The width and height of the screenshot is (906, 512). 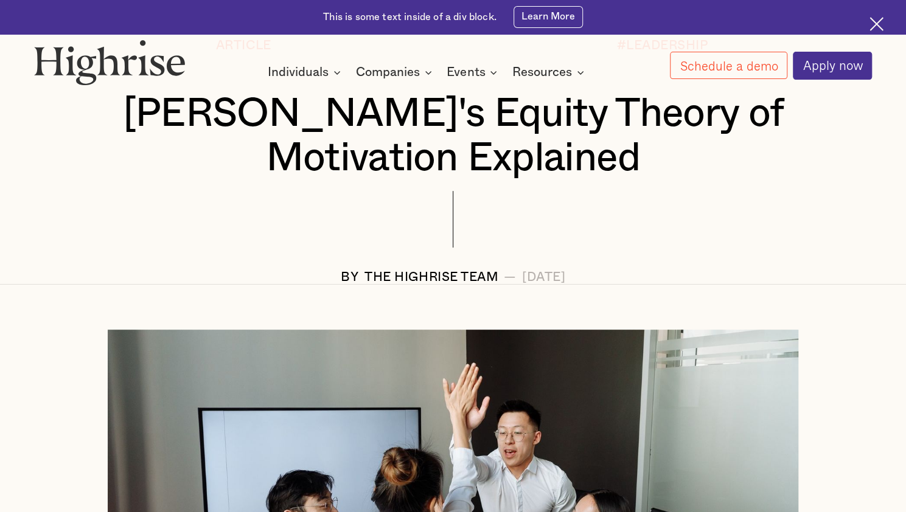 I want to click on img: Highrise logo, so click(x=109, y=62).